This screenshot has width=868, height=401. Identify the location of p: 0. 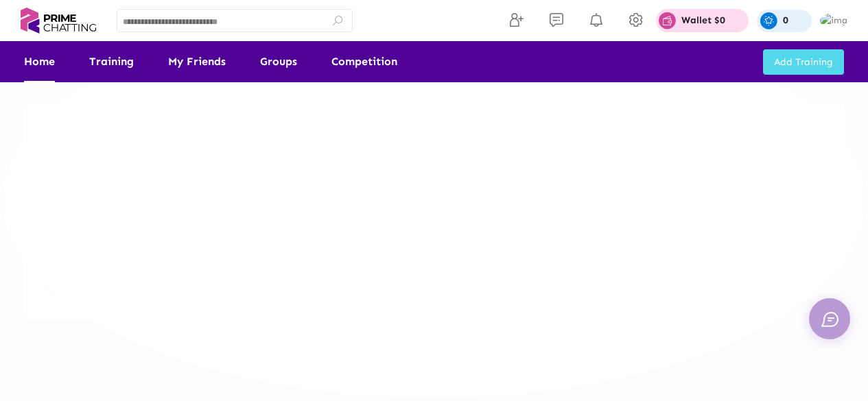
(785, 21).